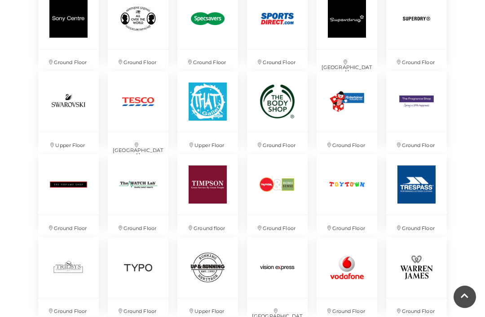 Image resolution: width=485 pixels, height=317 pixels. I want to click on a: The Watch Lab at Festival Place, Basingstoke. Ground Floor, so click(138, 191).